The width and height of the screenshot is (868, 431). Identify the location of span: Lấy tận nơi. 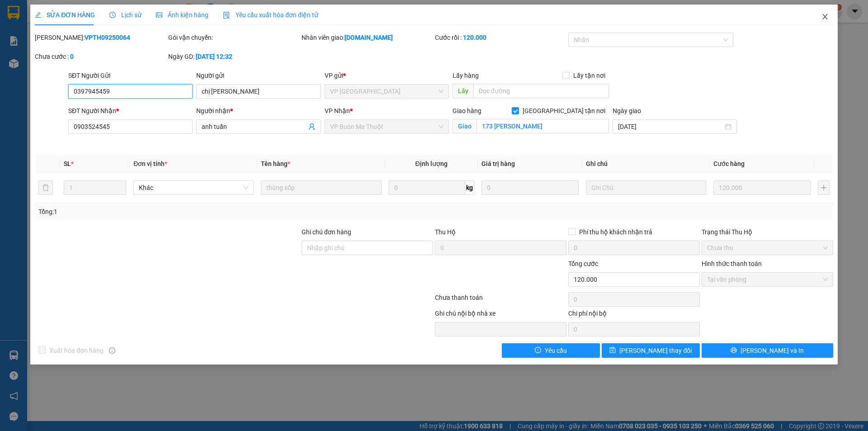
(589, 76).